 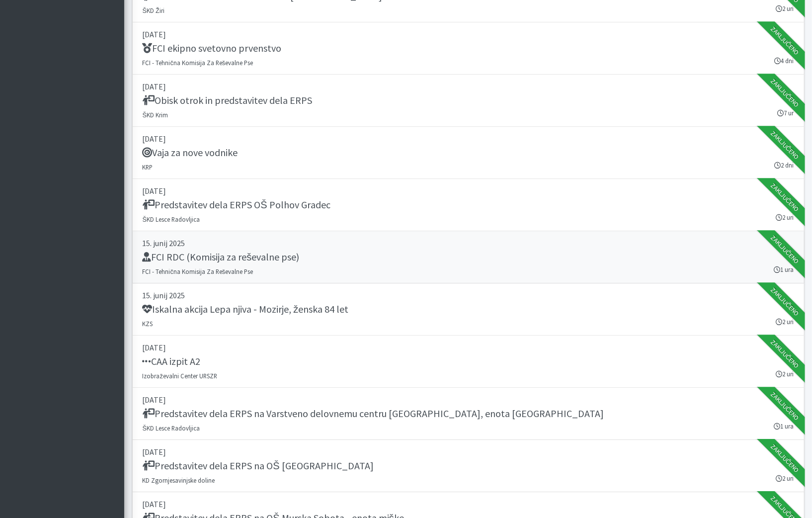 What do you see at coordinates (228, 100) in the screenshot?
I see `h5: Obisk otrok in predstavitev dela ERPS` at bounding box center [228, 100].